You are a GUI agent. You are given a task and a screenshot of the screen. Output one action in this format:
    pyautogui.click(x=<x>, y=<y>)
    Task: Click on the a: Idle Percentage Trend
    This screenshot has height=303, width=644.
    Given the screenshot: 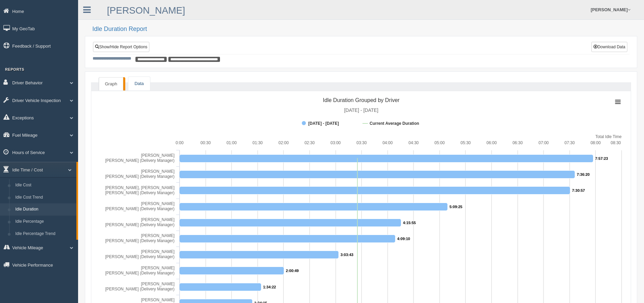 What is the action you would take?
    pyautogui.click(x=44, y=234)
    